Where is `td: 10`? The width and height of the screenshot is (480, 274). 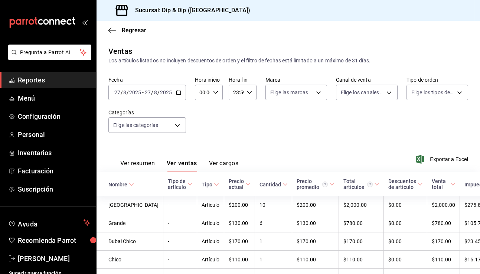
td: 10 is located at coordinates (273, 205).